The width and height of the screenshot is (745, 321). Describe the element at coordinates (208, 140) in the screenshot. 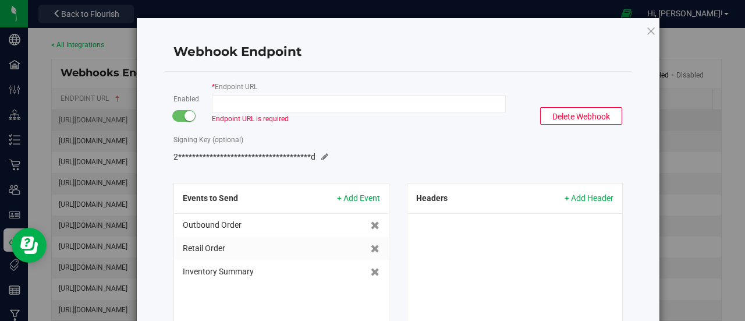

I see `label: Signing Key (optional)` at that location.